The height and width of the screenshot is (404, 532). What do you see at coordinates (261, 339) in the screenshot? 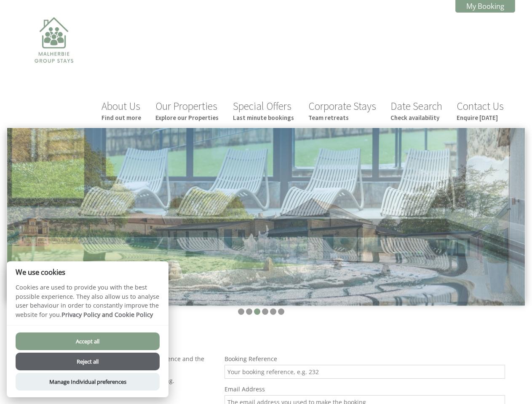
I see `h1: View Booking` at bounding box center [261, 339].